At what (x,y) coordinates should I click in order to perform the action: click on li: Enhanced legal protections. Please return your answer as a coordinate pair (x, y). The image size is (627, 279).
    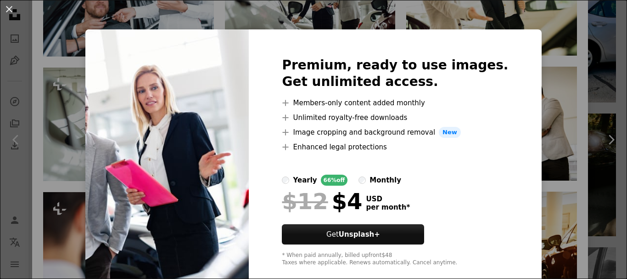
    Looking at the image, I should click on (395, 147).